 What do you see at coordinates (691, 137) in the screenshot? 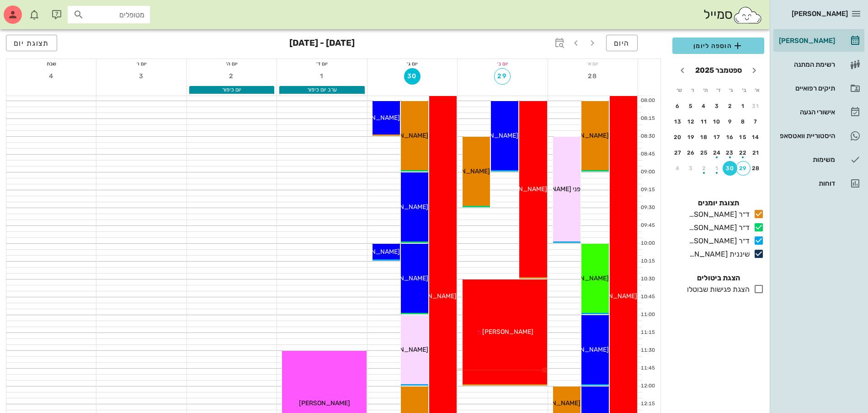
I see `div: 19` at bounding box center [691, 137].